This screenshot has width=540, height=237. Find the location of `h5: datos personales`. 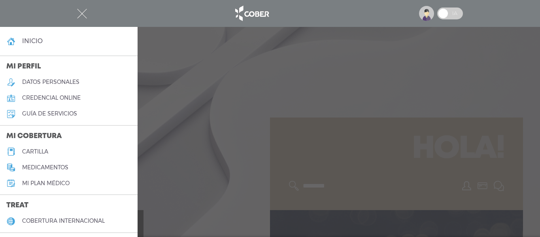

h5: datos personales is located at coordinates (51, 82).